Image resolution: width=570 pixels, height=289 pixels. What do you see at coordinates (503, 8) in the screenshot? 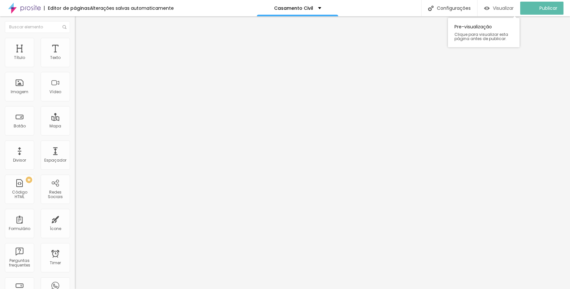
I see `span: Visualizar` at bounding box center [503, 8].